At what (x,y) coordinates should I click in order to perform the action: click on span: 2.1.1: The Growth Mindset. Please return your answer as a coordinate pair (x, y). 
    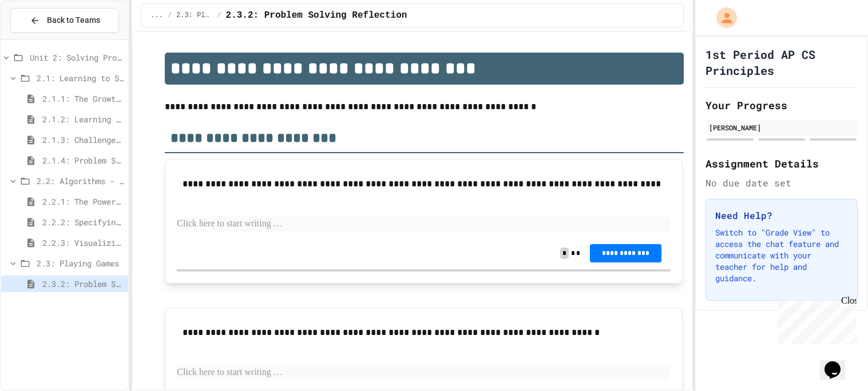
    Looking at the image, I should click on (83, 98).